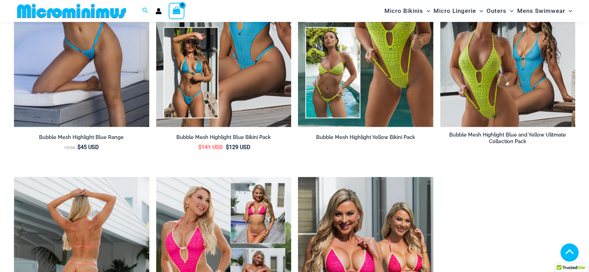 The height and width of the screenshot is (272, 589). I want to click on span: Mens Swimwear, so click(541, 11).